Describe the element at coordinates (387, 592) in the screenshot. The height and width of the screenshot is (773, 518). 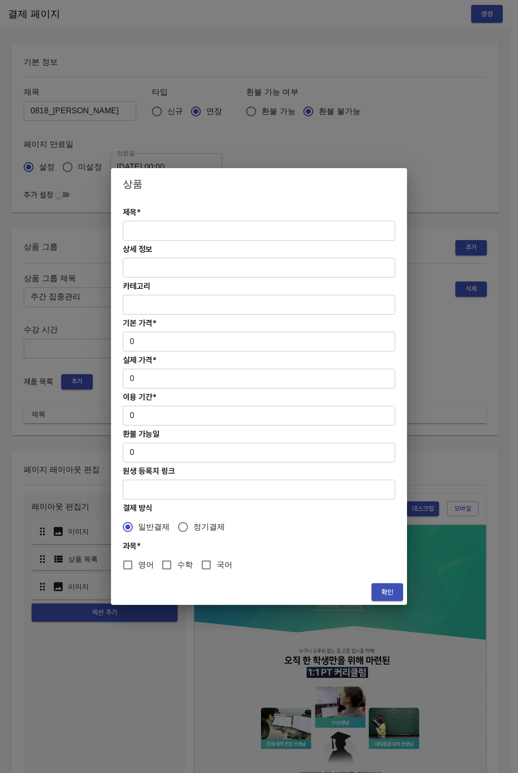
I see `button: 확인` at that location.